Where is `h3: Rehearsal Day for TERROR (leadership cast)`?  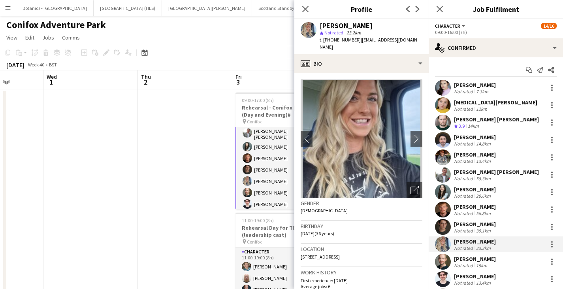
h3: Rehearsal Day for TERROR (leadership cast) is located at coordinates (280, 231).